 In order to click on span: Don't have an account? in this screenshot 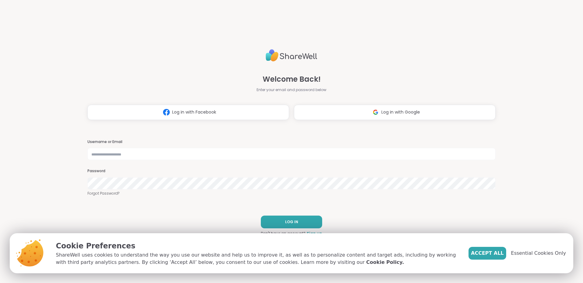, I will do `click(283, 233)`.